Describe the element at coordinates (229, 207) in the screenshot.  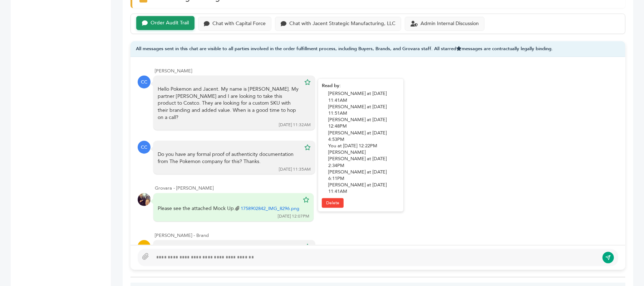
I see `div: Please see the attached Mock Up.` at that location.